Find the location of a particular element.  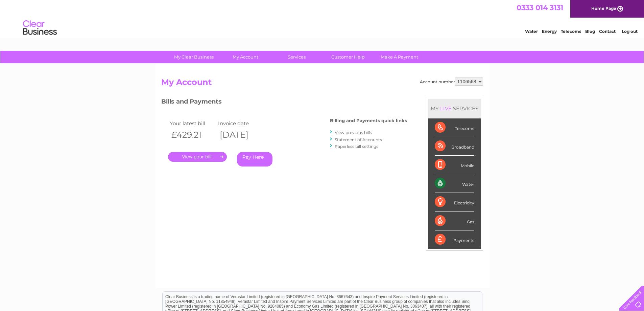

a: Water is located at coordinates (532, 31).